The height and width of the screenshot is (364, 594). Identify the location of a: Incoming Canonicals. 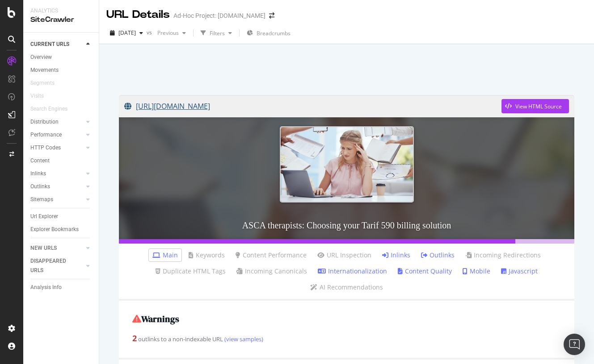
(272, 271).